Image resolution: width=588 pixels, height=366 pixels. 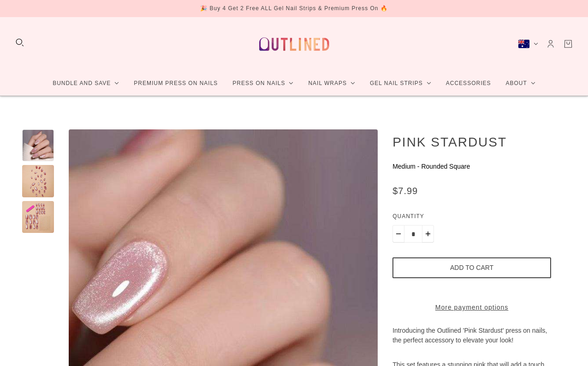 I want to click on button: Search, so click(x=20, y=43).